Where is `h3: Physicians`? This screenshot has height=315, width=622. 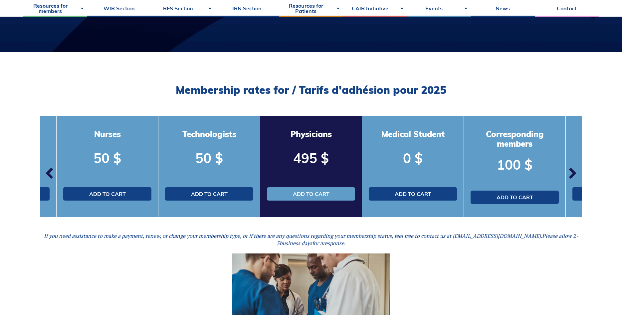 h3: Physicians is located at coordinates (311, 134).